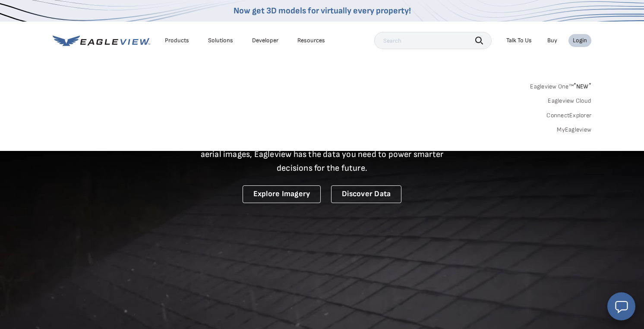 This screenshot has width=644, height=329. I want to click on input: Search, so click(433, 41).